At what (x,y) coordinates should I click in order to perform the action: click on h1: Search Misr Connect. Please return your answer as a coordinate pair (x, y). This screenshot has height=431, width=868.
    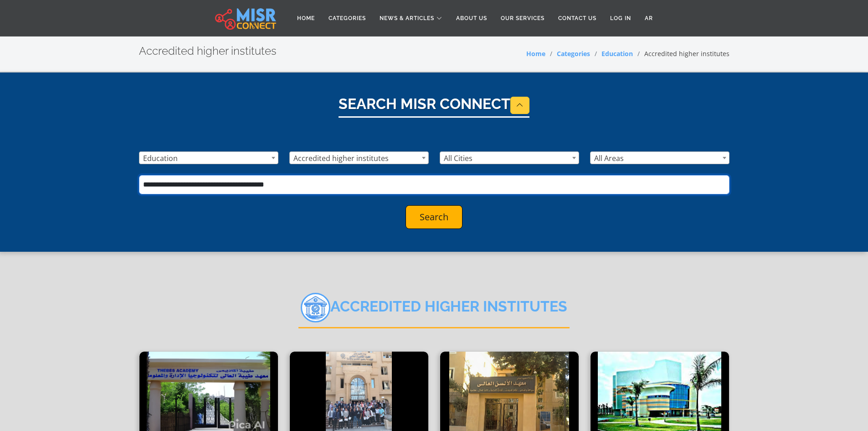
    Looking at the image, I should click on (434, 106).